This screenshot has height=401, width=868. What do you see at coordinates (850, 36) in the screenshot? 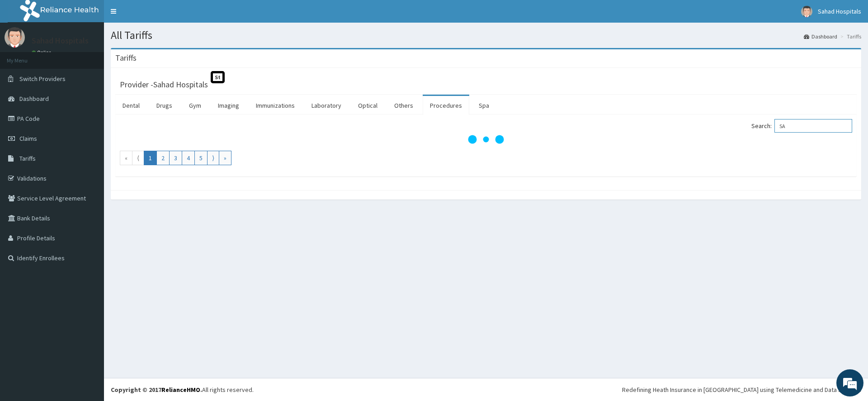
I see `li: Tariffs` at bounding box center [850, 36].